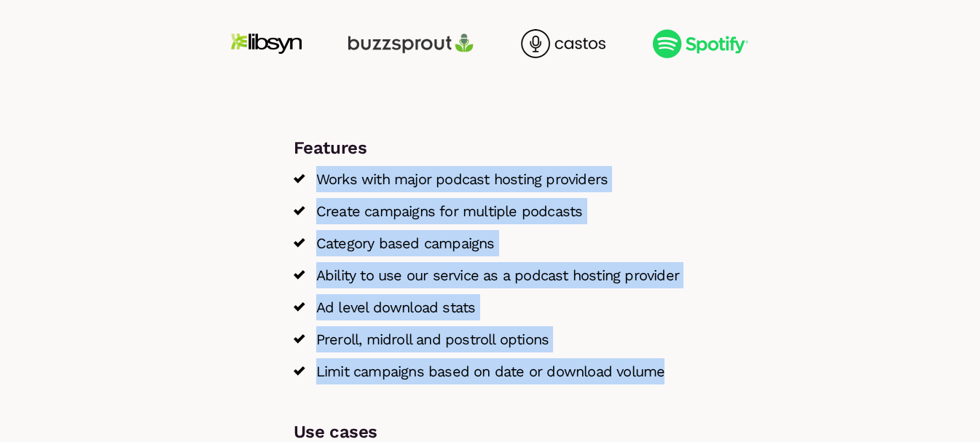  Describe the element at coordinates (405, 243) in the screenshot. I see `span: Category based campaigns` at that location.